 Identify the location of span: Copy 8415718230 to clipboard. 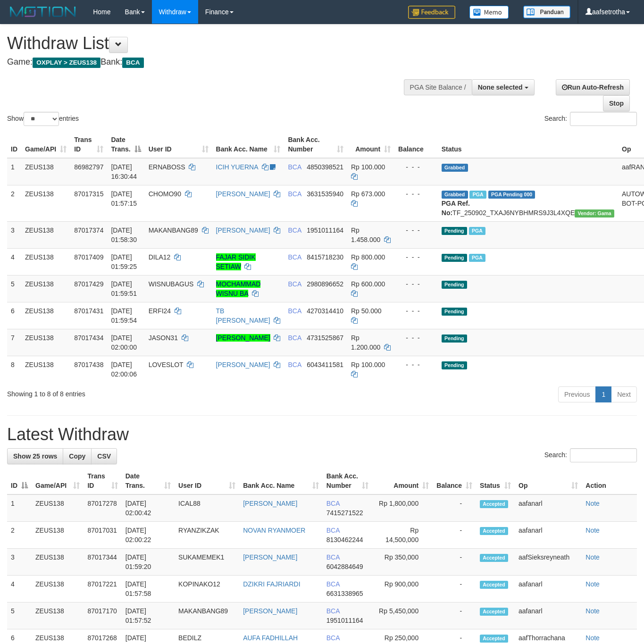
(326, 257).